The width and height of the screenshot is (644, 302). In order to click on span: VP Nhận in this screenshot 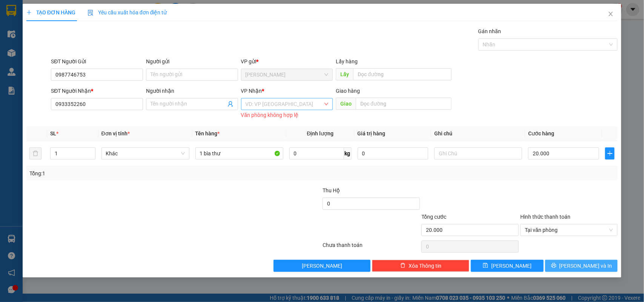, I will do `click(252, 91)`.